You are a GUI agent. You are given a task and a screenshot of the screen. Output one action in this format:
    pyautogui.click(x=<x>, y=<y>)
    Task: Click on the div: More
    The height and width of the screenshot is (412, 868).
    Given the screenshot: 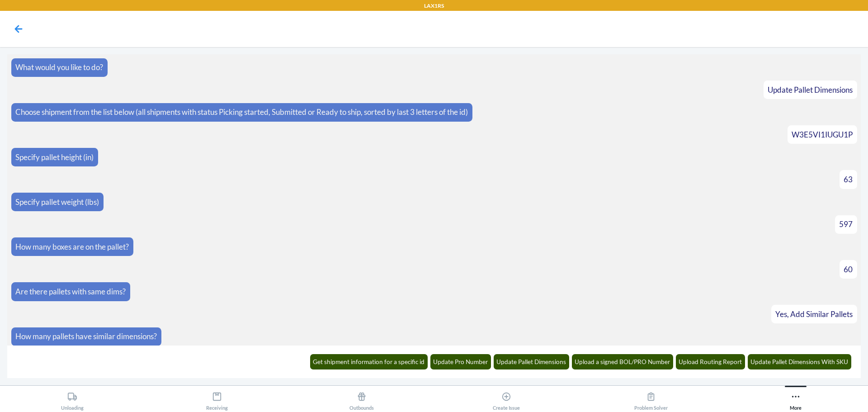 What is the action you would take?
    pyautogui.click(x=796, y=399)
    